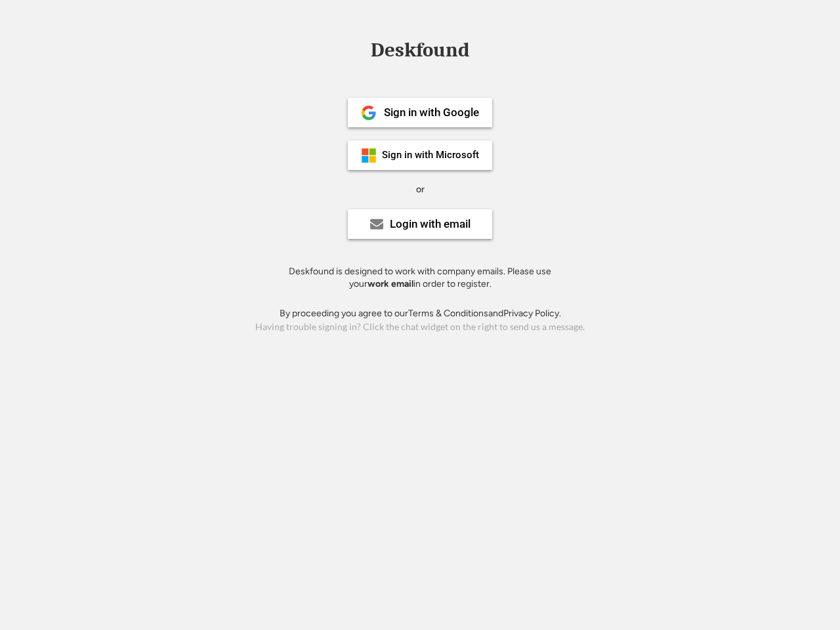 This screenshot has height=630, width=840. I want to click on img: 1024px-Google__G__Logo.svg.png, so click(369, 113).